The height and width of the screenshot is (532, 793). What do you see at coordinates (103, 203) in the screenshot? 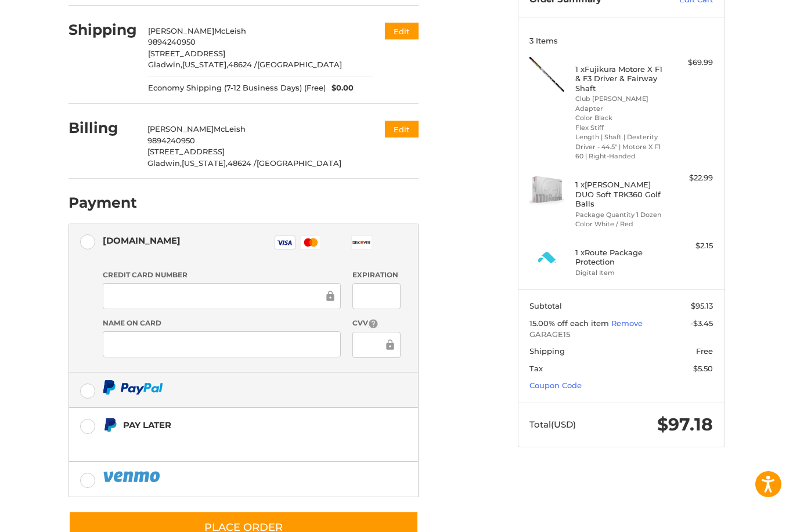
I see `h2: Payment` at bounding box center [103, 203].